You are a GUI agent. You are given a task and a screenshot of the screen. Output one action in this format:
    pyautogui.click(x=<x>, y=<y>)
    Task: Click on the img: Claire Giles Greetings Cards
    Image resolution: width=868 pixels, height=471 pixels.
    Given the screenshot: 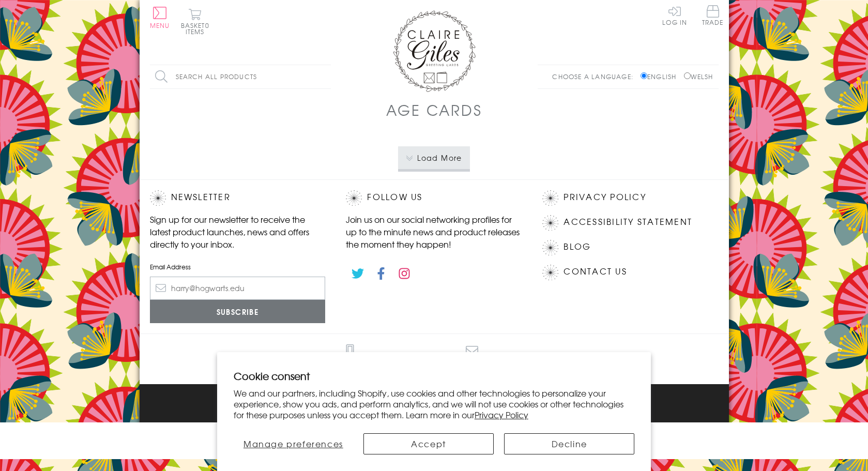 What is the action you would take?
    pyautogui.click(x=434, y=51)
    